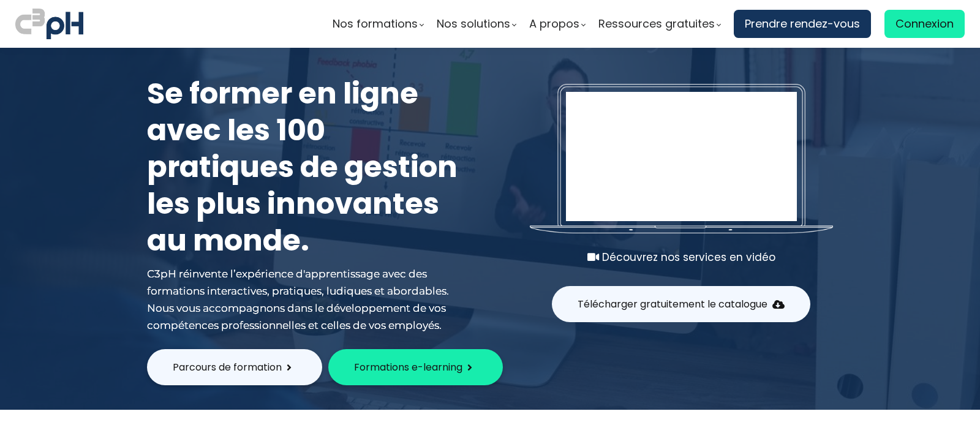  Describe the element at coordinates (657, 24) in the screenshot. I see `span: Ressources gratuites` at that location.